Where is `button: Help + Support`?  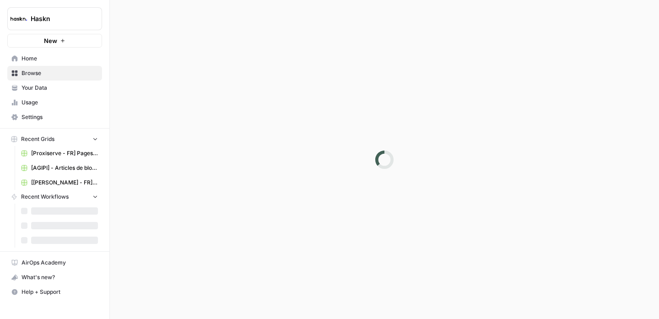 button: Help + Support is located at coordinates (54, 292).